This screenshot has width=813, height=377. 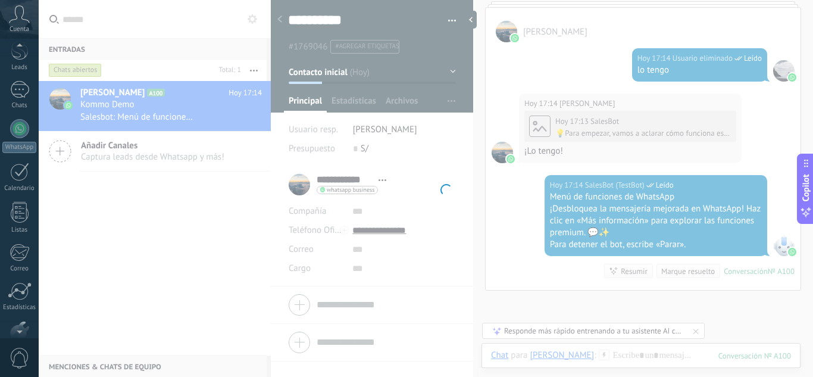 What do you see at coordinates (20, 269) in the screenshot?
I see `div: Correo` at bounding box center [20, 269].